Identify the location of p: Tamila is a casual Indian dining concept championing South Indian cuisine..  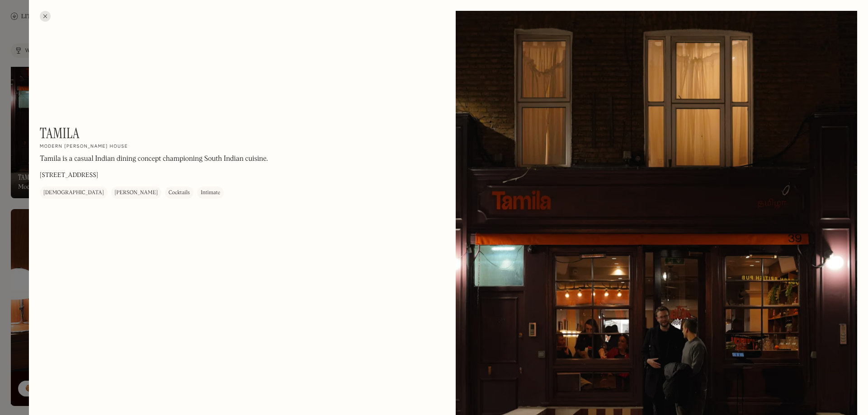
(153, 159).